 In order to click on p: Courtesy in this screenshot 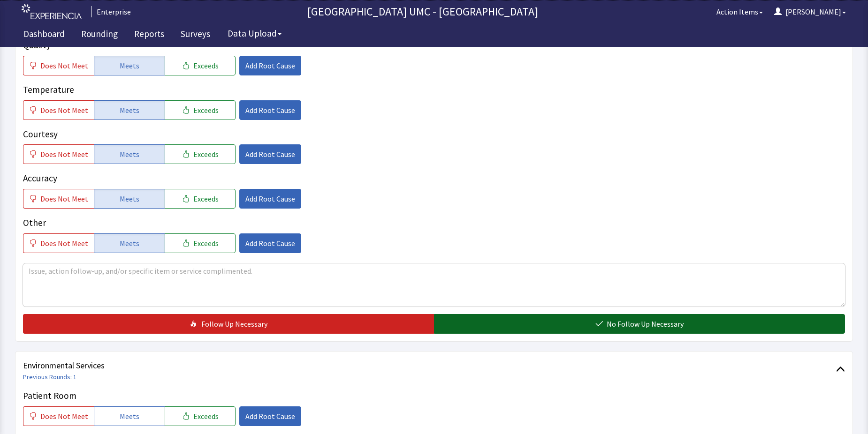, I will do `click(434, 134)`.